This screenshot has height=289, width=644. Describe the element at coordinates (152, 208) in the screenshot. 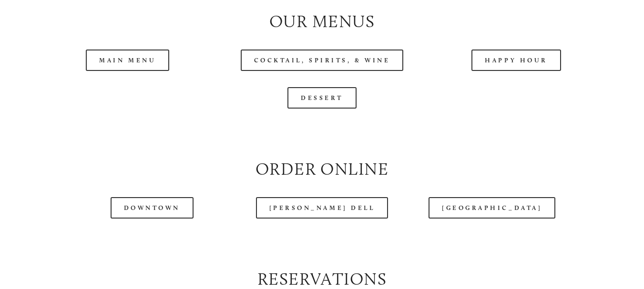

I see `a: Downtown` at that location.